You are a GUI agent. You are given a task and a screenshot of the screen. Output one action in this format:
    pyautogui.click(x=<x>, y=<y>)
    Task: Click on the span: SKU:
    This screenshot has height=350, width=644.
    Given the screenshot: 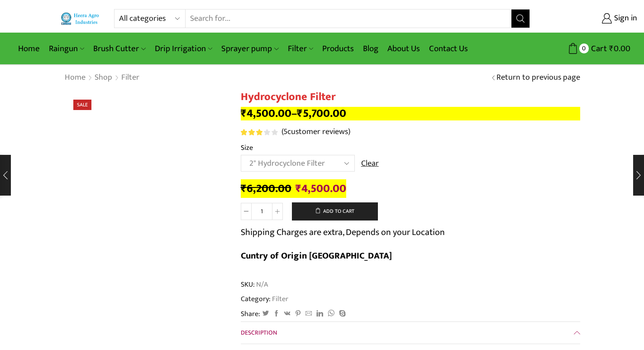 What is the action you would take?
    pyautogui.click(x=410, y=284)
    